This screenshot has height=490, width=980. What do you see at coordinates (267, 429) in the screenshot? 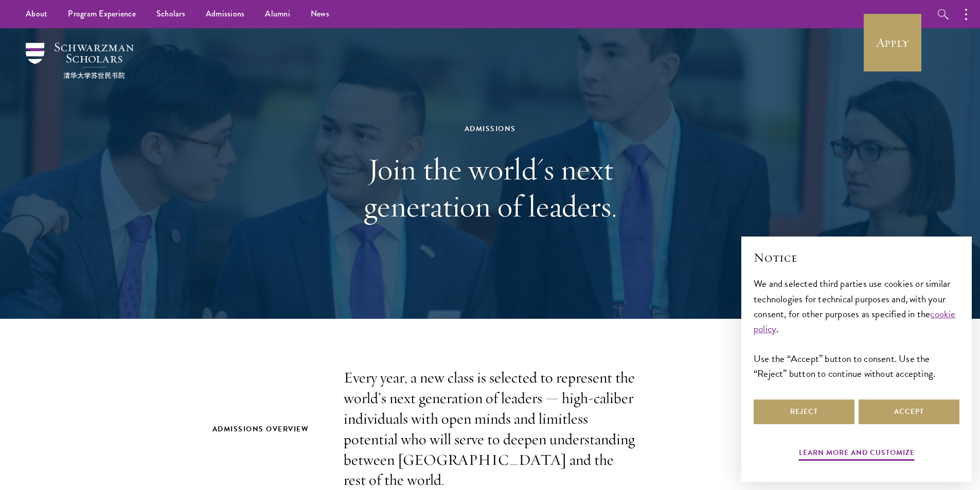
I see `h2: Admissions Overview` at bounding box center [267, 429].